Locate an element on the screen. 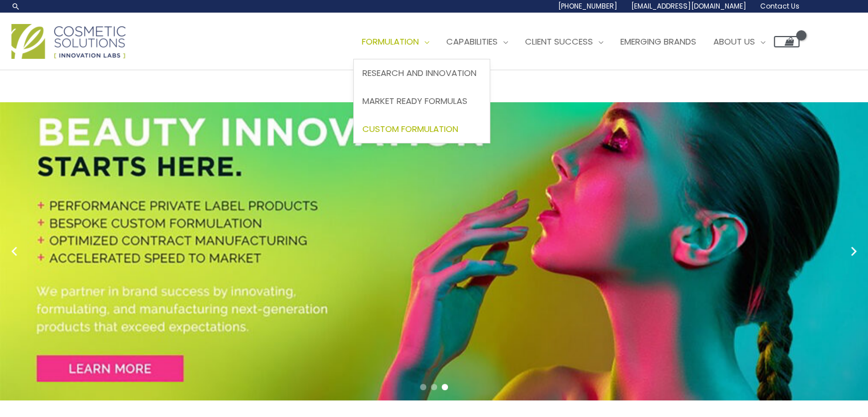 Image resolution: width=868 pixels, height=417 pixels. span: About Us is located at coordinates (734, 41).